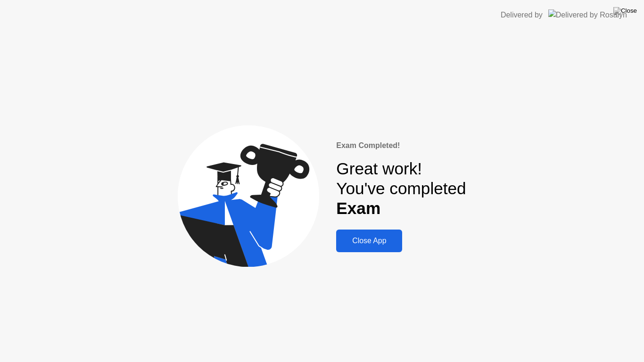 This screenshot has width=644, height=362. What do you see at coordinates (401, 146) in the screenshot?
I see `div: Exam Completed!` at bounding box center [401, 146].